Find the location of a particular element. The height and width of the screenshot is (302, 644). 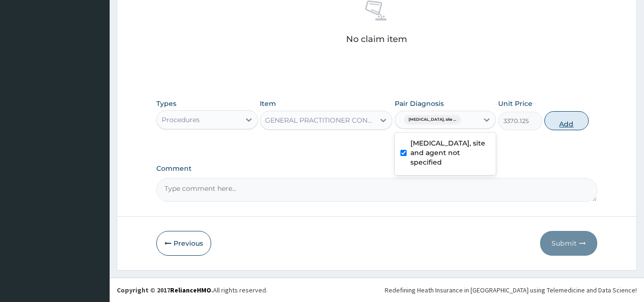

label: Item is located at coordinates (268, 104).